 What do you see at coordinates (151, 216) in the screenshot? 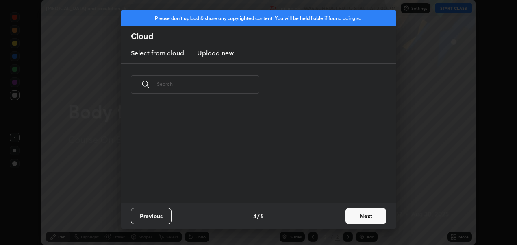
I see `button: Previous` at bounding box center [151, 216].